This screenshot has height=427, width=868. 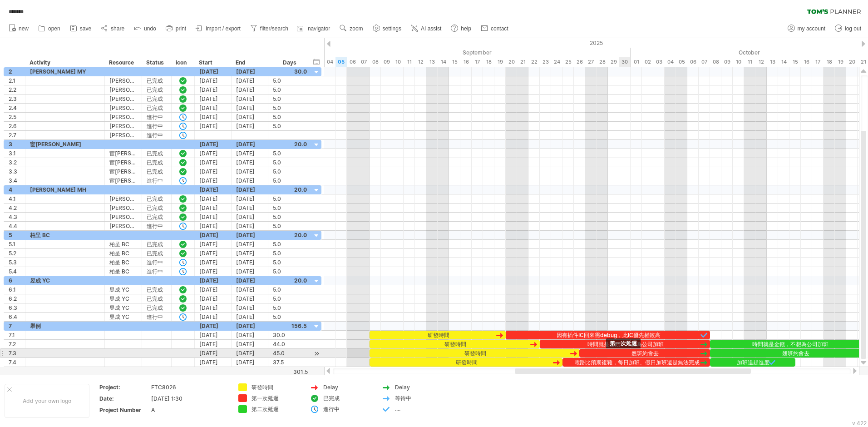 What do you see at coordinates (386, 62) in the screenshot?
I see `div: Tuesday, 9 September 2025` at bounding box center [386, 62].